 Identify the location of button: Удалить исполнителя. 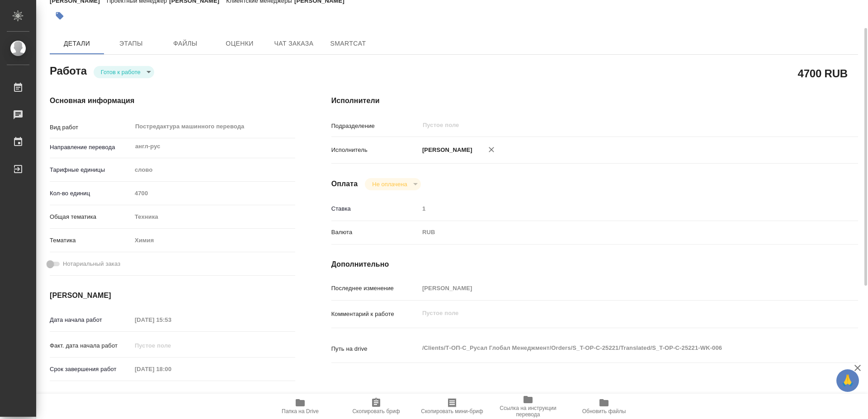
(491, 149).